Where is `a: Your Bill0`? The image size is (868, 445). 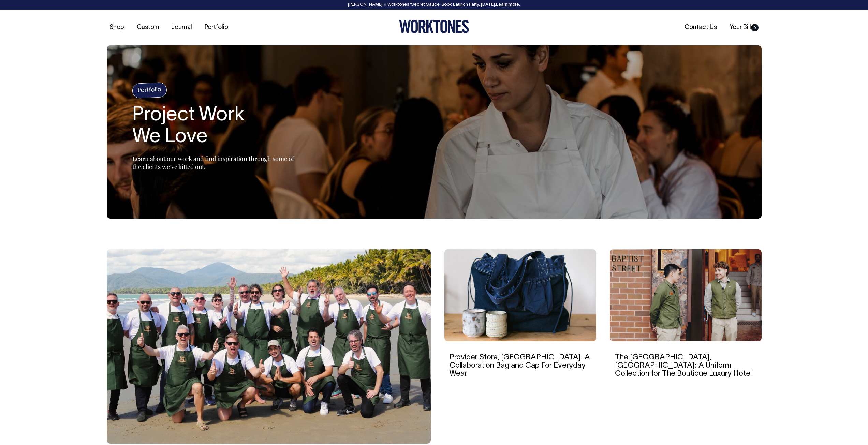 a: Your Bill0 is located at coordinates (744, 27).